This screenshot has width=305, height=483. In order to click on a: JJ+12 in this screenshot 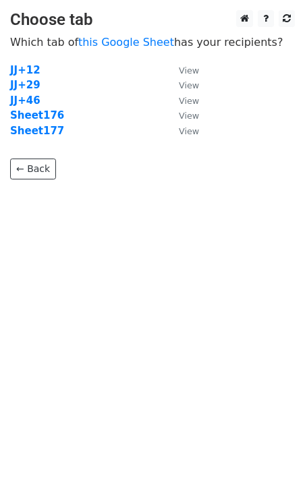, I will do `click(25, 70)`.